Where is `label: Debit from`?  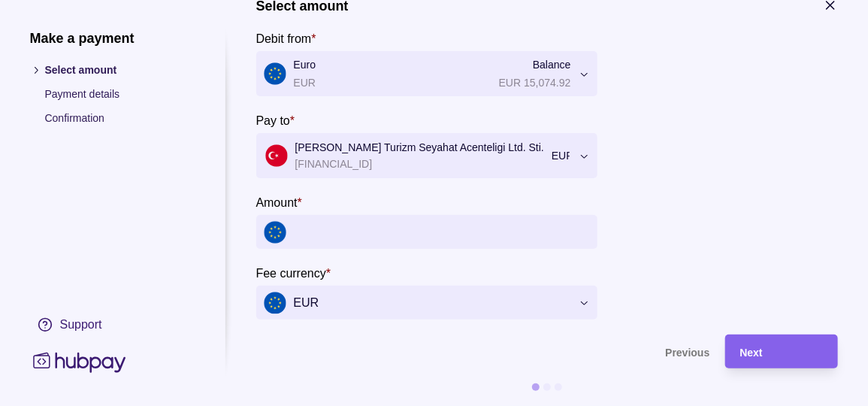
label: Debit from is located at coordinates (286, 39).